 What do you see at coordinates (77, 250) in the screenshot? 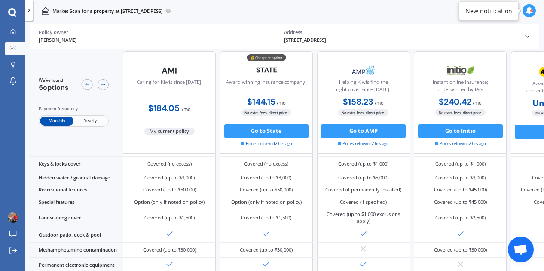
I see `div: Methamphetamine contamination` at bounding box center [77, 250].